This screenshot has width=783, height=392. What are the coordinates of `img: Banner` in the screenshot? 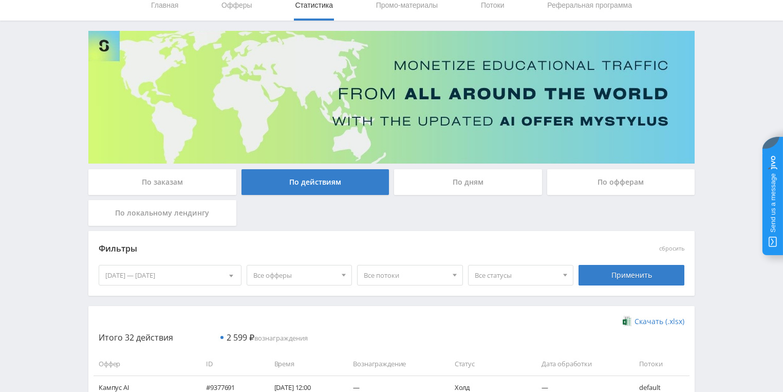 It's located at (392, 97).